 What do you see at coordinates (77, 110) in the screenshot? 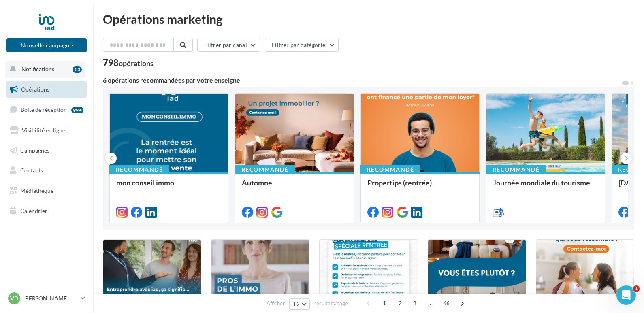
I see `div: 99+` at bounding box center [77, 110].